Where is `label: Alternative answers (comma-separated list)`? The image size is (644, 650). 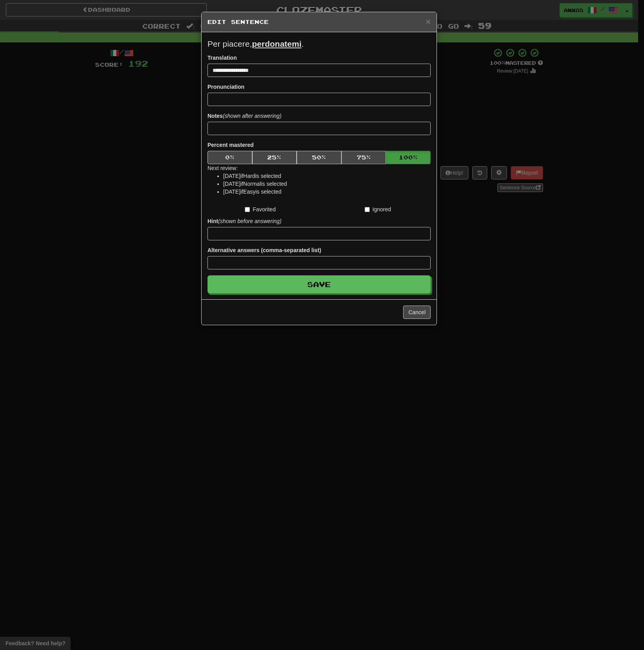
label: Alternative answers (comma-separated list) is located at coordinates (264, 250).